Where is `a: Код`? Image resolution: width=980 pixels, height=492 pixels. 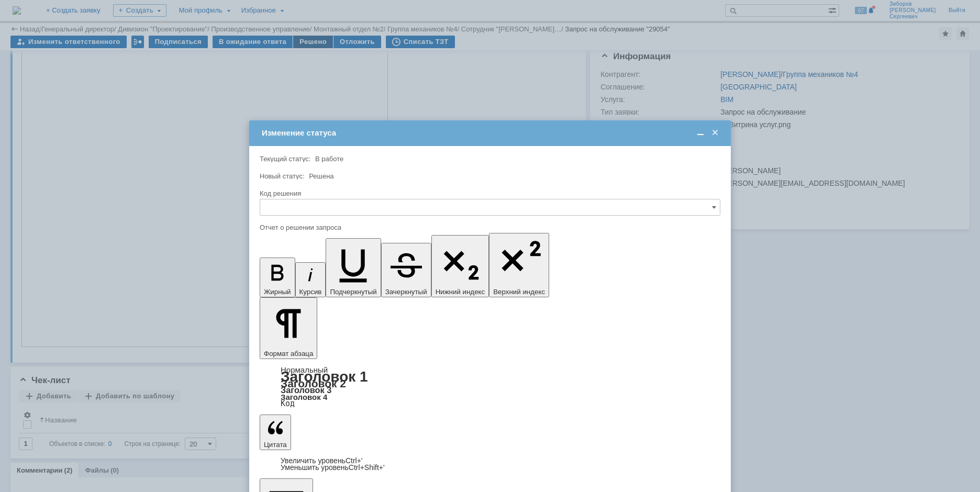
a: Код is located at coordinates (287, 403).